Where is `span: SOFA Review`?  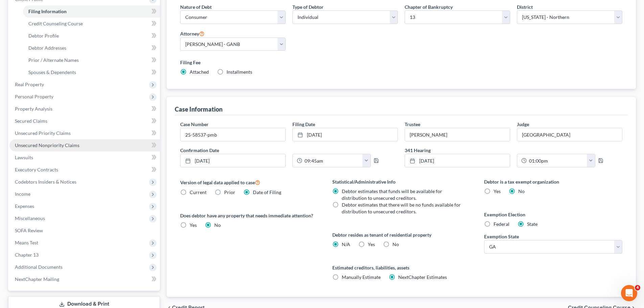
span: SOFA Review is located at coordinates (29, 231).